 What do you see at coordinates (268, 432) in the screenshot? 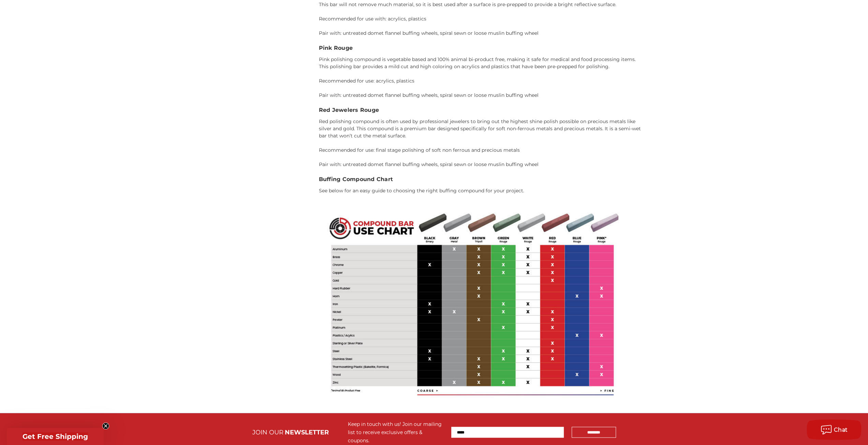
I see `span: JOIN OUR` at bounding box center [268, 432].